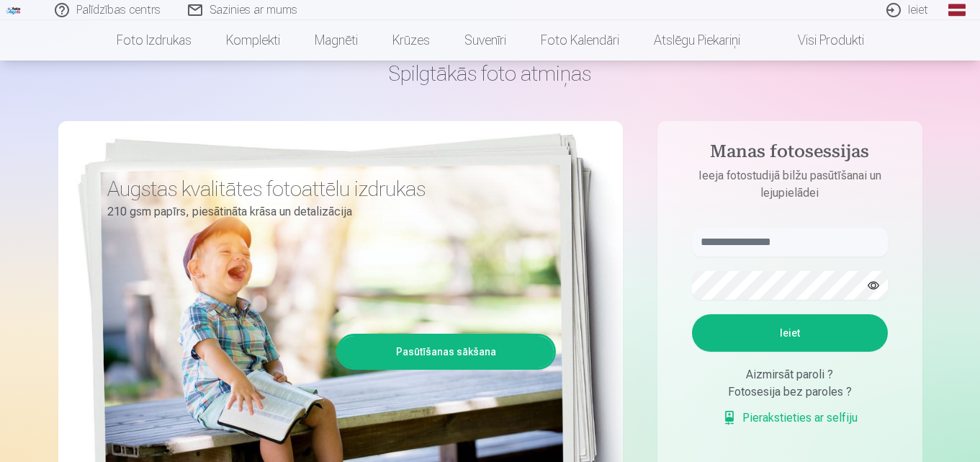  I want to click on a: Foto izdrukas, so click(154, 41).